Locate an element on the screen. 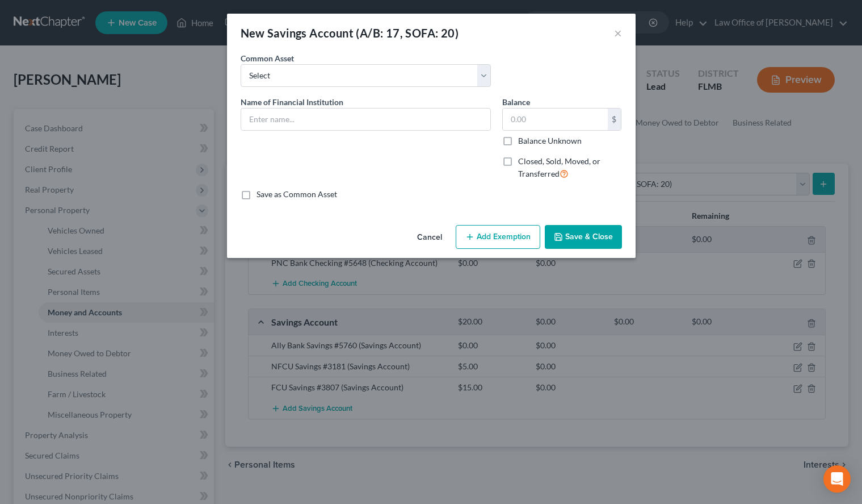 Image resolution: width=862 pixels, height=504 pixels. input: Enter name... is located at coordinates (366, 119).